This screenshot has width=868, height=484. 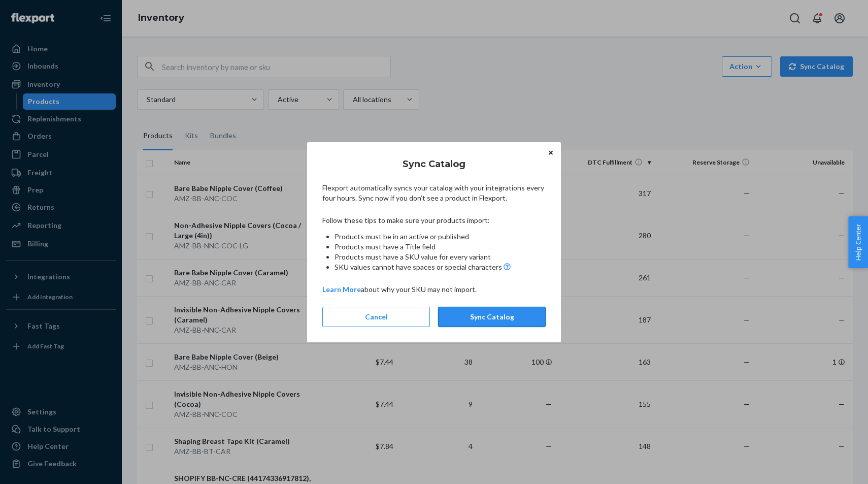 I want to click on span: Products must have a SKU value for every variant, so click(x=413, y=256).